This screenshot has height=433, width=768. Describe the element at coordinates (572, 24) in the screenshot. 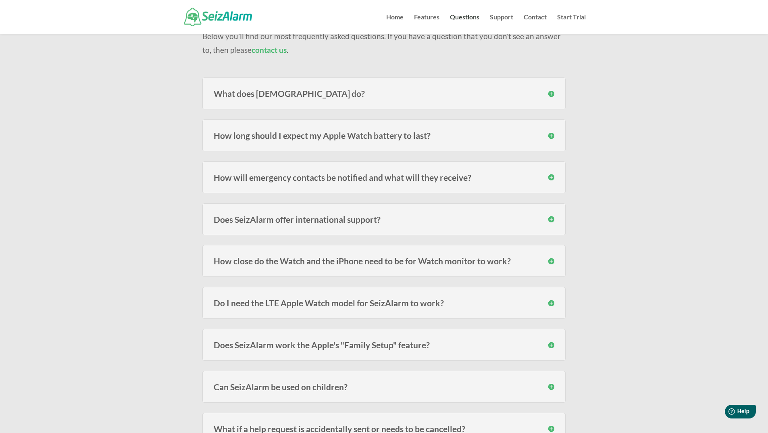

I see `a: Start Trial` at that location.